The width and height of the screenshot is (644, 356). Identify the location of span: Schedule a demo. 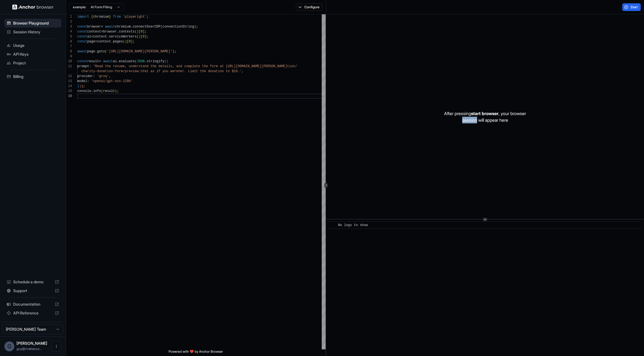
(33, 282).